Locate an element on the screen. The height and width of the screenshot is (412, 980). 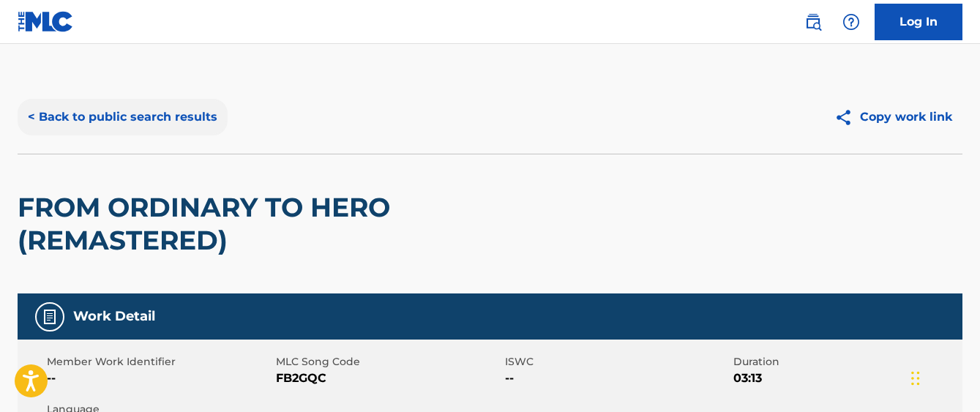
span: Duration is located at coordinates (846, 361).